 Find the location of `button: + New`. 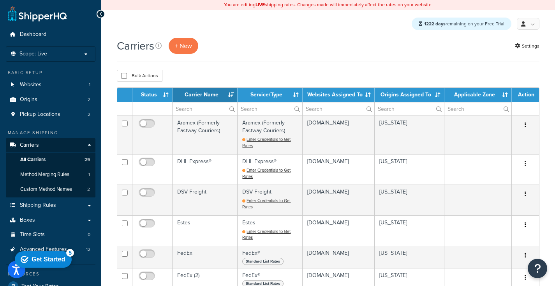

button: + New is located at coordinates (184, 46).